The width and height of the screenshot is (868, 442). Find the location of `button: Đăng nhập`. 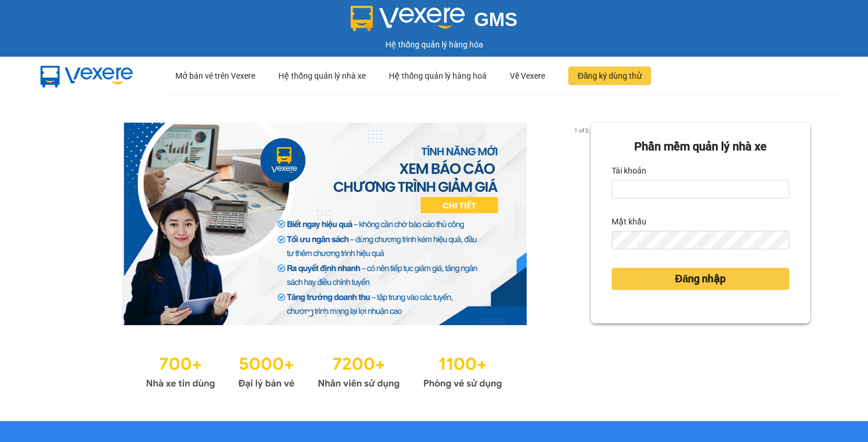

button: Đăng nhập is located at coordinates (700, 279).